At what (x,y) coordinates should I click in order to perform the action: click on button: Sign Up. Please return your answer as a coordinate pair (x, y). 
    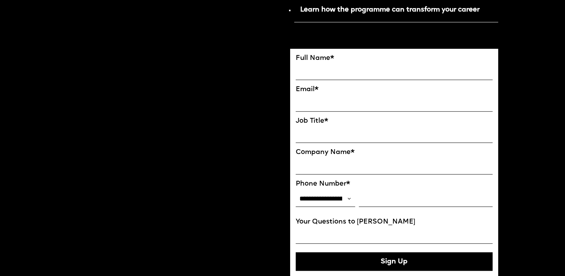
    Looking at the image, I should click on (394, 261).